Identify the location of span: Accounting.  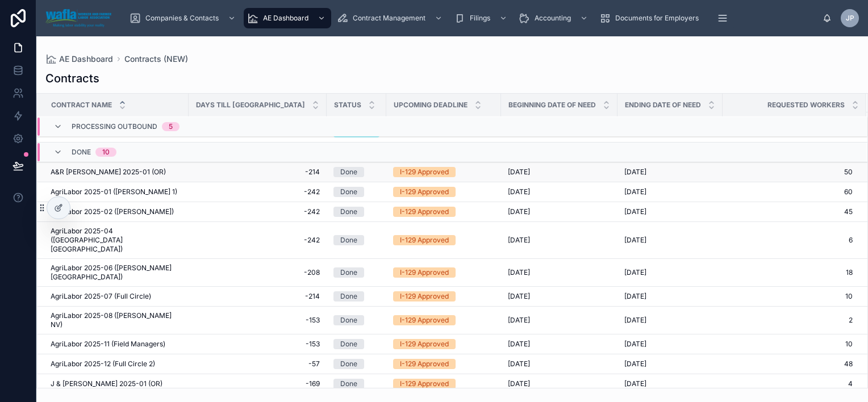
(553, 18).